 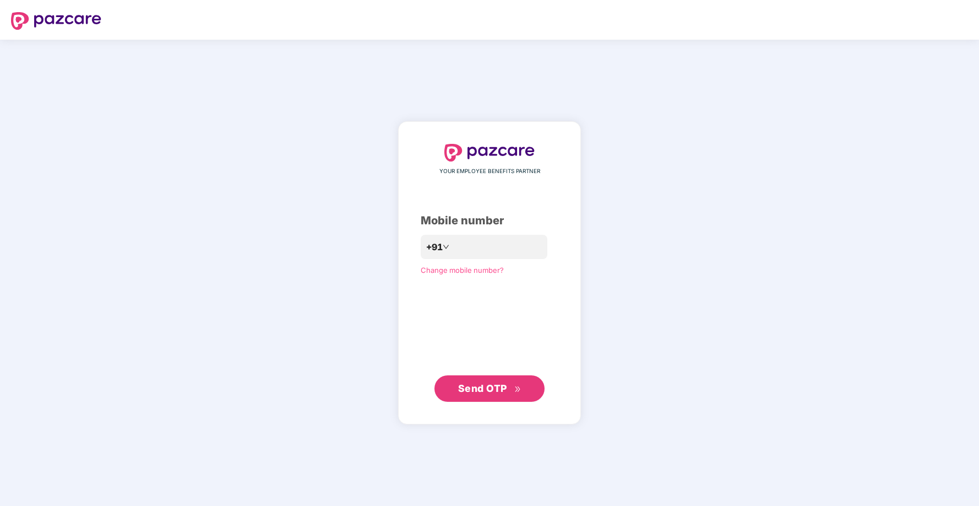 I want to click on span: down, so click(x=446, y=247).